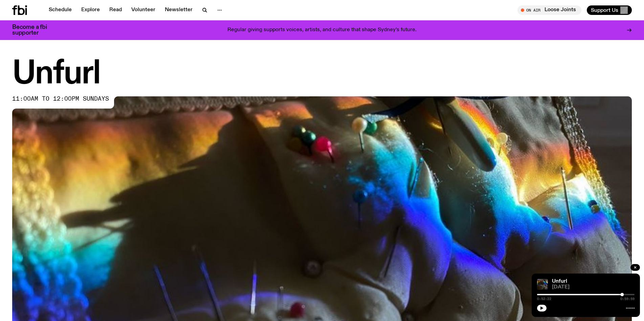 The image size is (644, 321). Describe the element at coordinates (549, 10) in the screenshot. I see `button: On AirLoose Joints` at that location.